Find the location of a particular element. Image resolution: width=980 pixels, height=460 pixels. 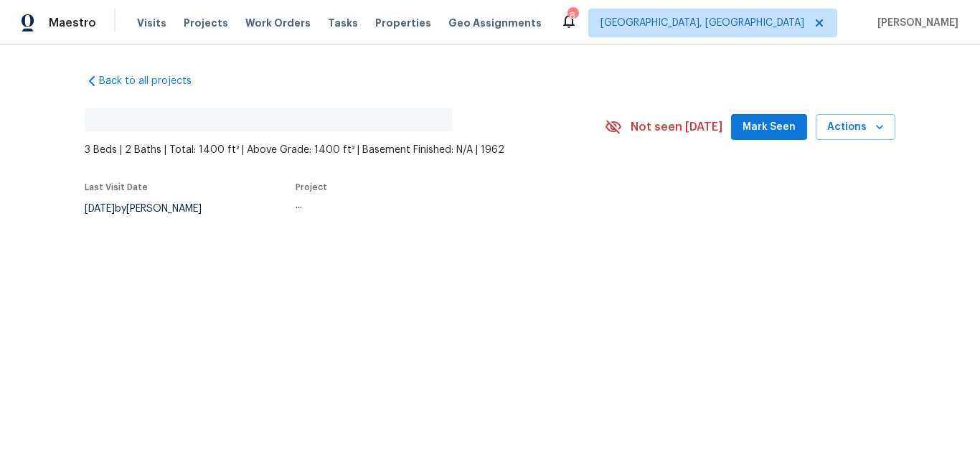

div: 8 is located at coordinates (572, 16).